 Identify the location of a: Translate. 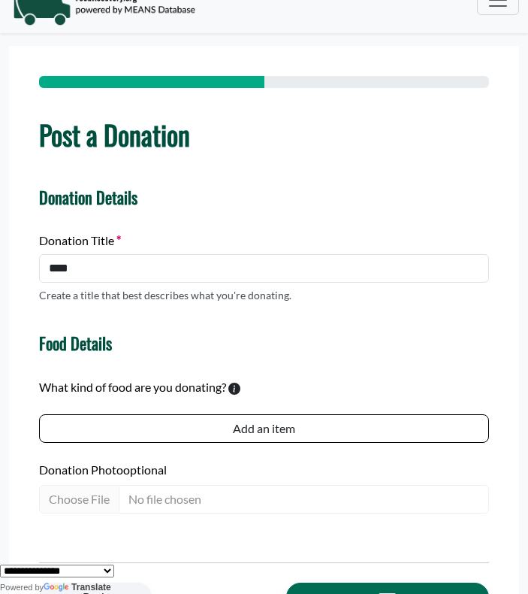
(77, 587).